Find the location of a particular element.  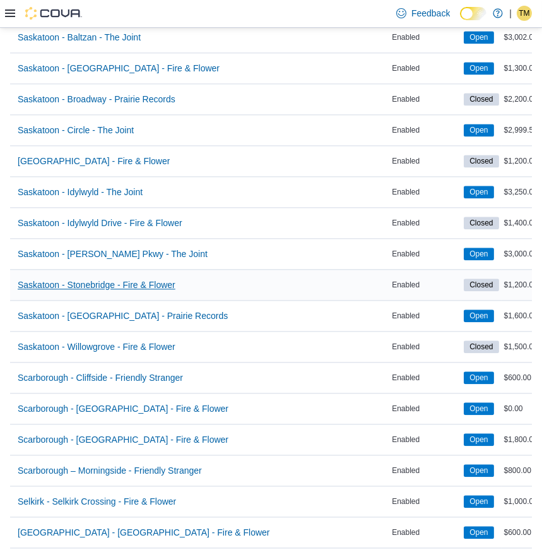

span: Saskatoon - Circle - The Joint is located at coordinates (76, 130).